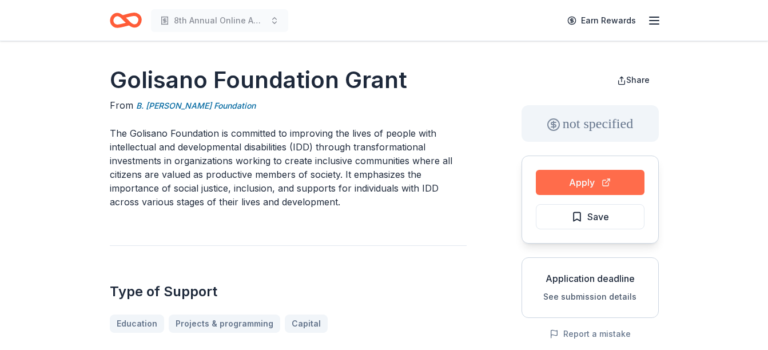 This screenshot has width=768, height=350. I want to click on a: Education, so click(137, 324).